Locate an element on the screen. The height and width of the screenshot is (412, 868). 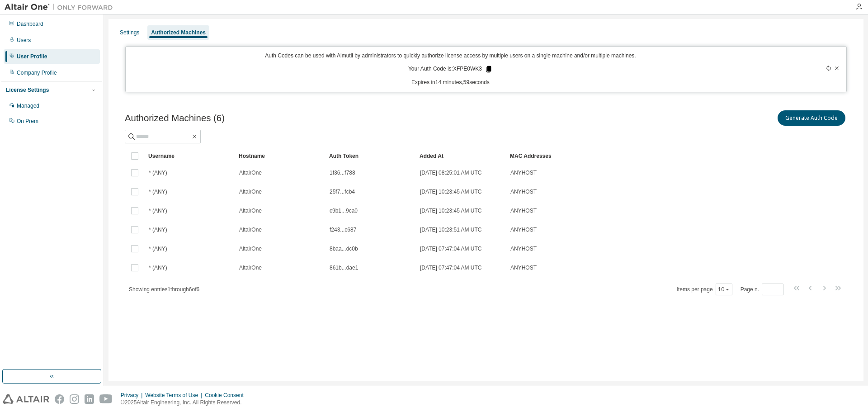
span: Showing entries 1 through 6 of 6 is located at coordinates (165, 290).